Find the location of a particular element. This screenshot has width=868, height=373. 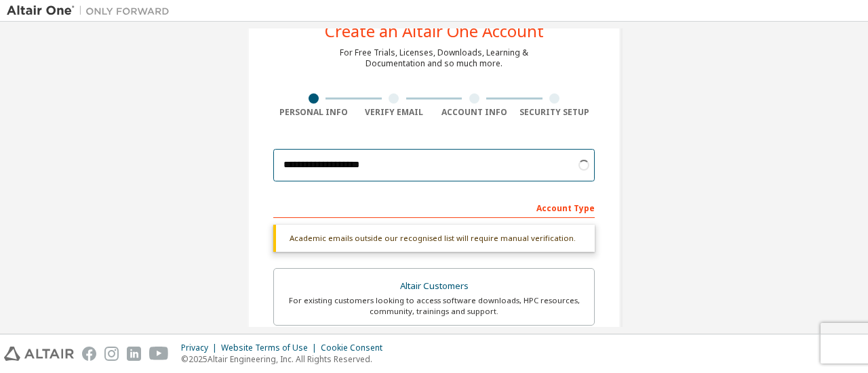

div: Privacy is located at coordinates (201, 348).